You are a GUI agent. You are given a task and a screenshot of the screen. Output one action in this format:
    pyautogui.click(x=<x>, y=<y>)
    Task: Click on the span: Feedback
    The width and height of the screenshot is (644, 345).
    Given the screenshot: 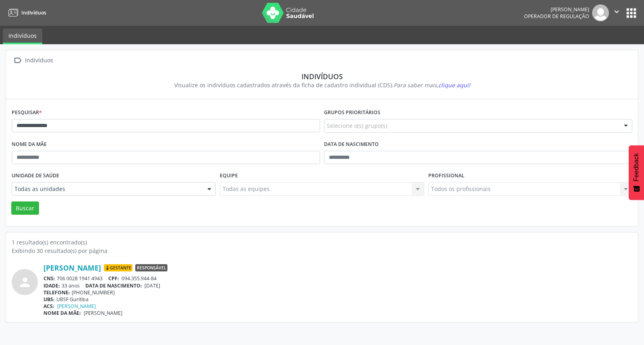 What is the action you would take?
    pyautogui.click(x=636, y=168)
    